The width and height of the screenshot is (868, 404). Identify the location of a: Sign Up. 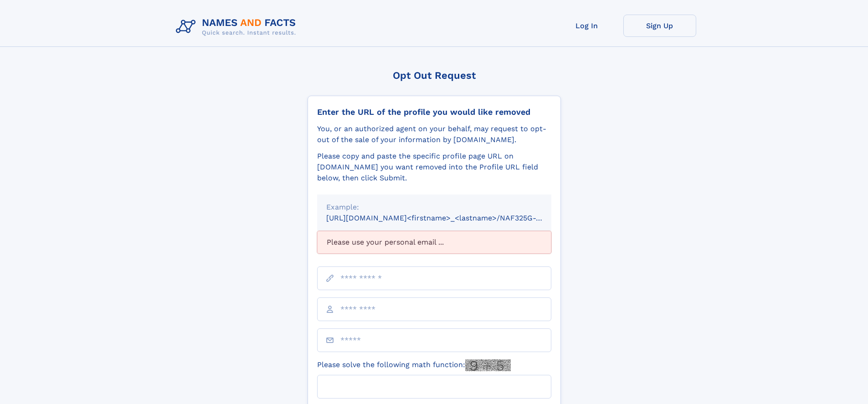
(659, 25).